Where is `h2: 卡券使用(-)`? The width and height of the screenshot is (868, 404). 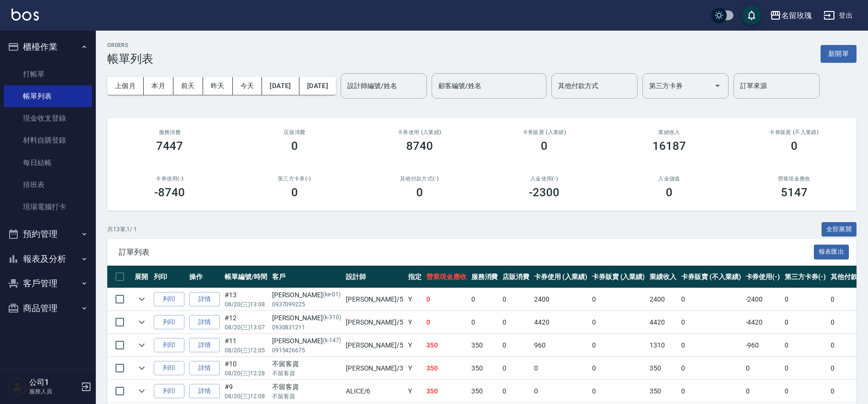 h2: 卡券使用(-) is located at coordinates (170, 179).